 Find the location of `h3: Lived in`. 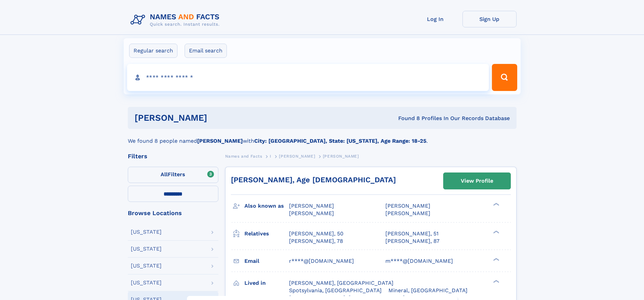

h3: Lived in is located at coordinates (267, 283).